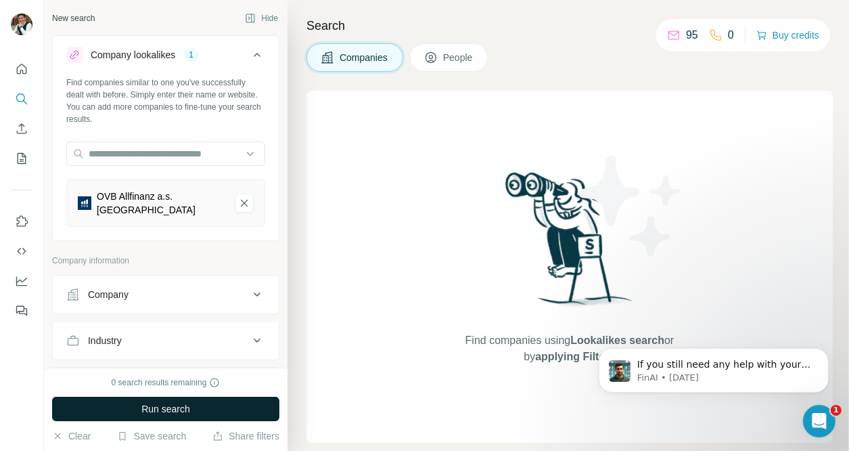  What do you see at coordinates (692, 35) in the screenshot?
I see `p: 95` at bounding box center [692, 35].